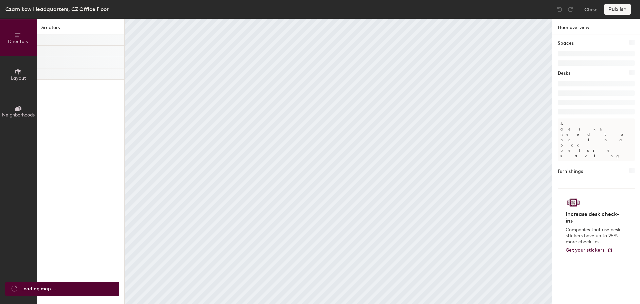 The image size is (640, 304). Describe the element at coordinates (566, 43) in the screenshot. I see `h1: Spaces` at that location.